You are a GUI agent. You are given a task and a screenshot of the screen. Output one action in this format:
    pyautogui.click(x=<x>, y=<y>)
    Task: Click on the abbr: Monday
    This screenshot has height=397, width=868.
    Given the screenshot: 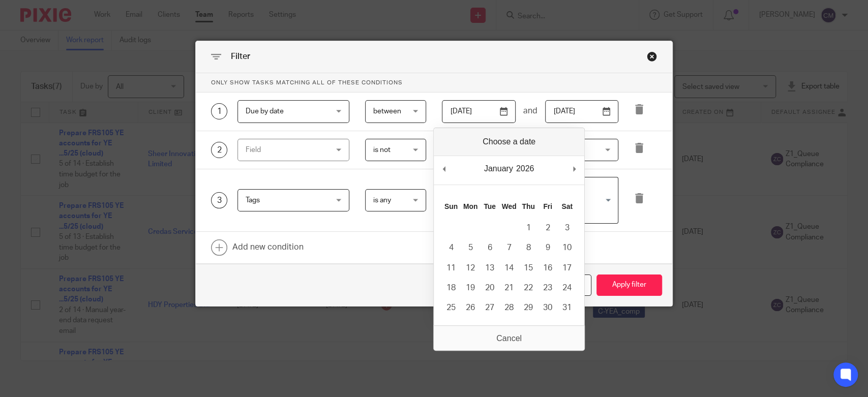 What is the action you would take?
    pyautogui.click(x=471, y=206)
    